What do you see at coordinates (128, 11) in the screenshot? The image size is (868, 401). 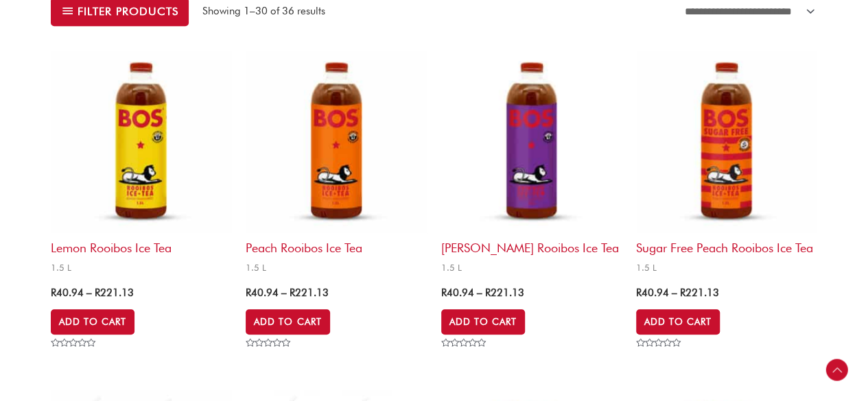 I see `span: Filter products` at bounding box center [128, 11].